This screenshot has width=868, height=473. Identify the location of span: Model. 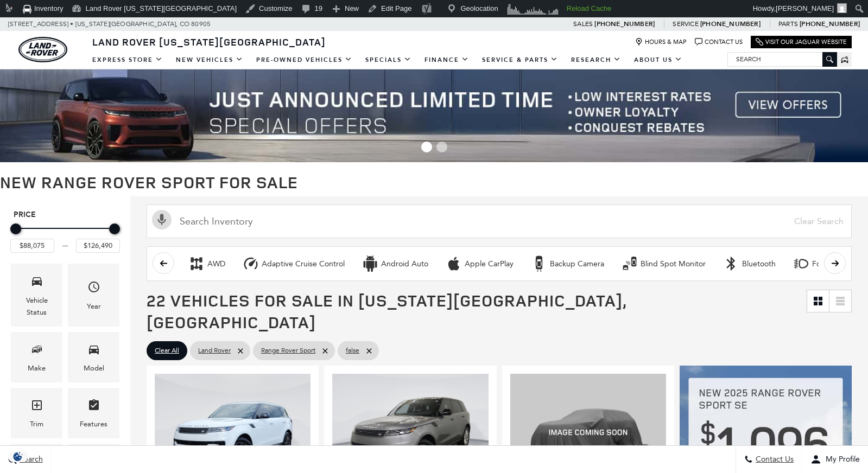
(94, 351).